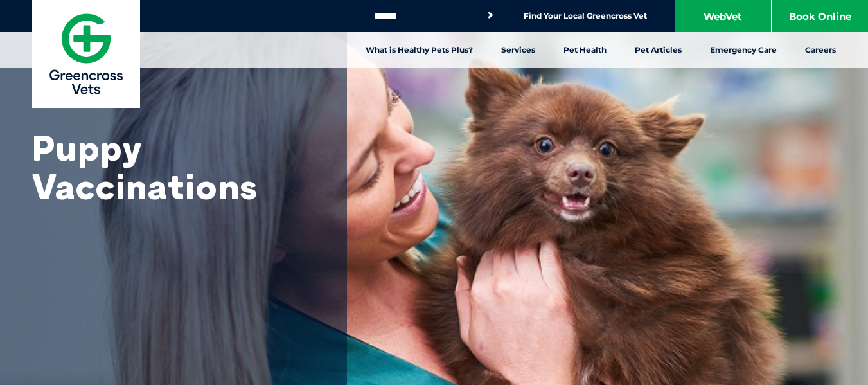  I want to click on a: Pet Articles, so click(658, 51).